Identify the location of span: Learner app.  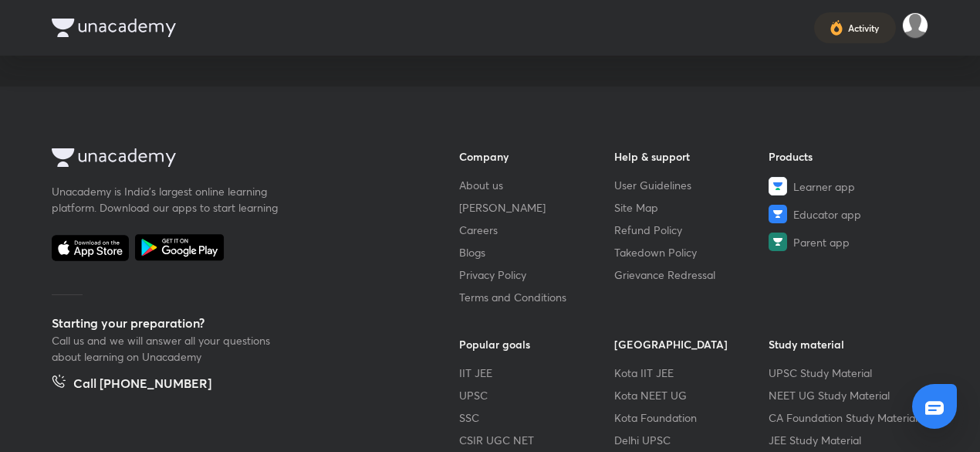
(824, 186).